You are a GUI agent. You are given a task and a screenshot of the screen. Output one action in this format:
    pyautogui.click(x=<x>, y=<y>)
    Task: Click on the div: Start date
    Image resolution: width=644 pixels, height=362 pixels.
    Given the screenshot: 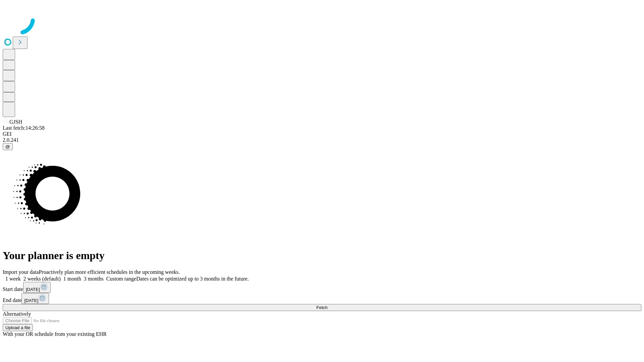 What is the action you would take?
    pyautogui.click(x=322, y=287)
    